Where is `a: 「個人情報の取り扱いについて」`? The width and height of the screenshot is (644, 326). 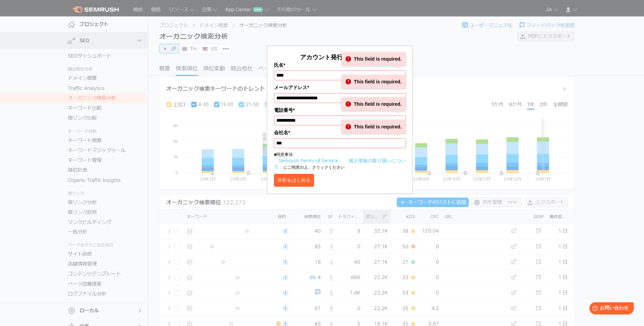 a: 「個人情報の取り扱いについて」 is located at coordinates (339, 163).